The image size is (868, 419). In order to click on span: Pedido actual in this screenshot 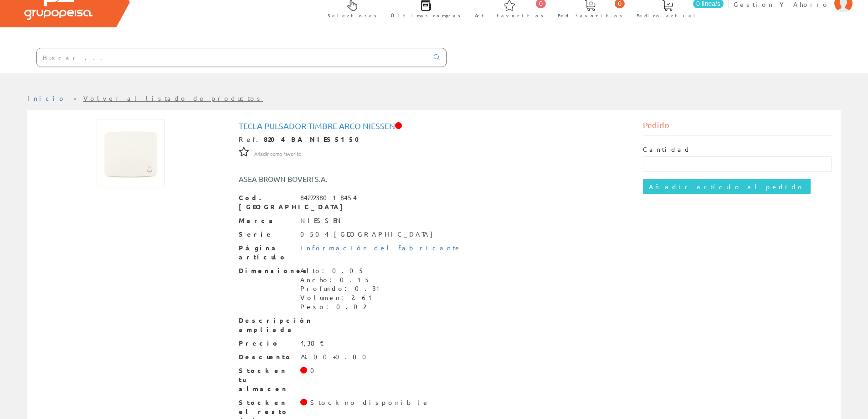, I will do `click(668, 15)`.